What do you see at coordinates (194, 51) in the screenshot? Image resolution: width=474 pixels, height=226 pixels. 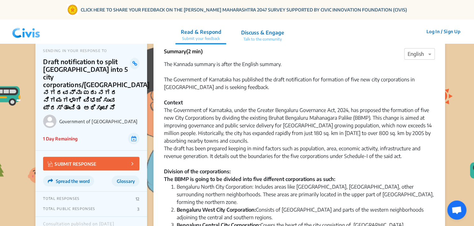 I see `span: (2 min)` at bounding box center [194, 51].